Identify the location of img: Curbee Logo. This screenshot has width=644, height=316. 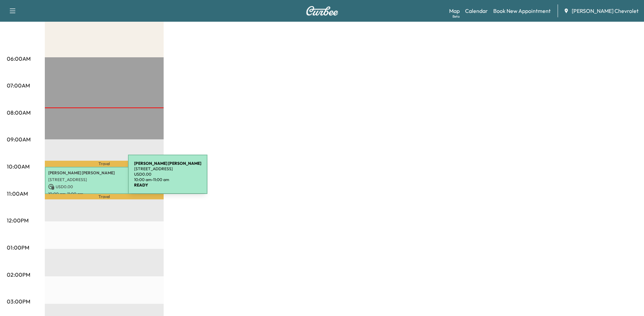
(322, 11).